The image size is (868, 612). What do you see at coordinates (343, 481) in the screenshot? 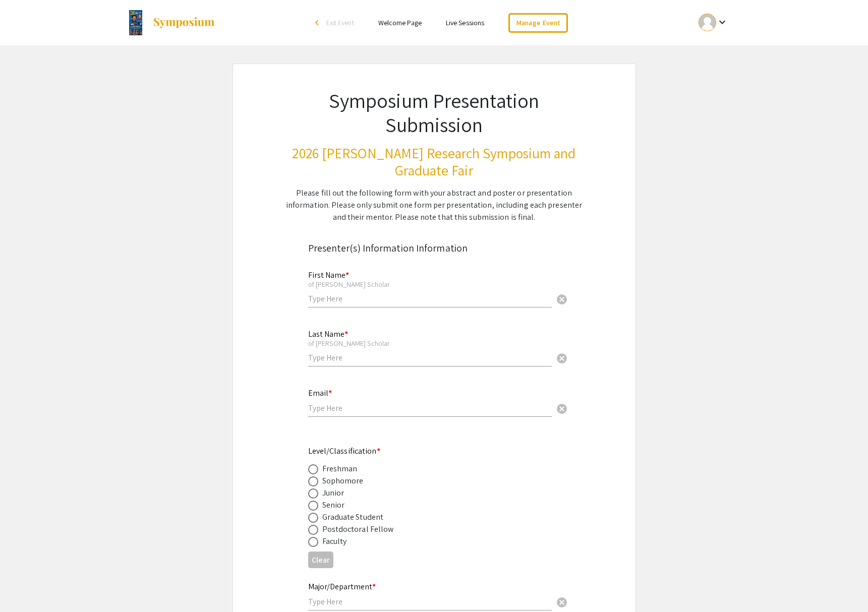
I see `div: Sophomore` at bounding box center [343, 481].